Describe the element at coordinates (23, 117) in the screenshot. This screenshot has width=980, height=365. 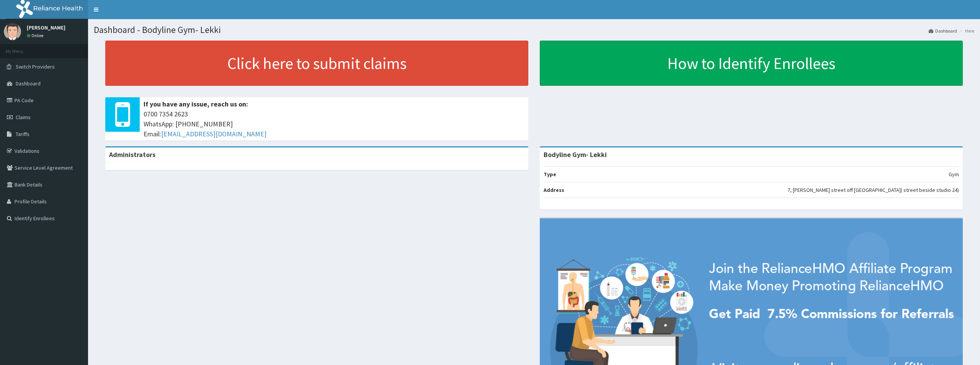
I see `span: Claims` at that location.